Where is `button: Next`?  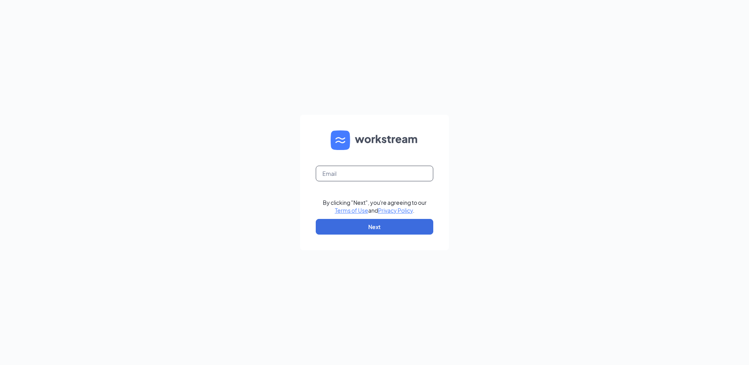 button: Next is located at coordinates (375, 227).